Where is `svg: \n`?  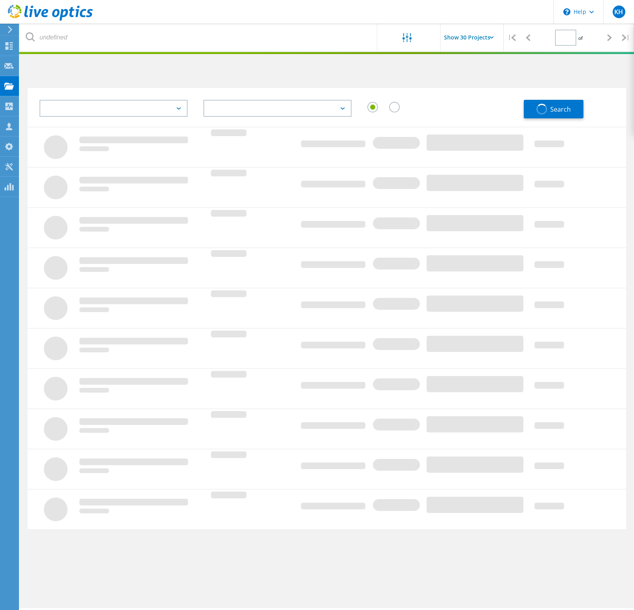 svg: \n is located at coordinates (566, 12).